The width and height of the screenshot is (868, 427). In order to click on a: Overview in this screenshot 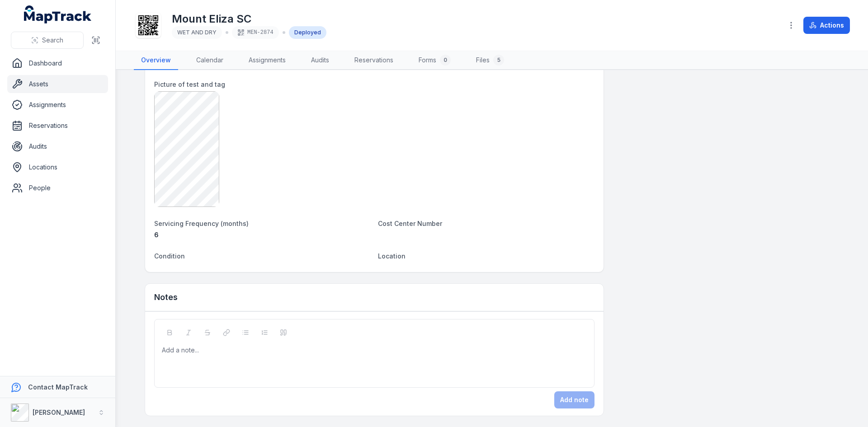, I will do `click(156, 61)`.